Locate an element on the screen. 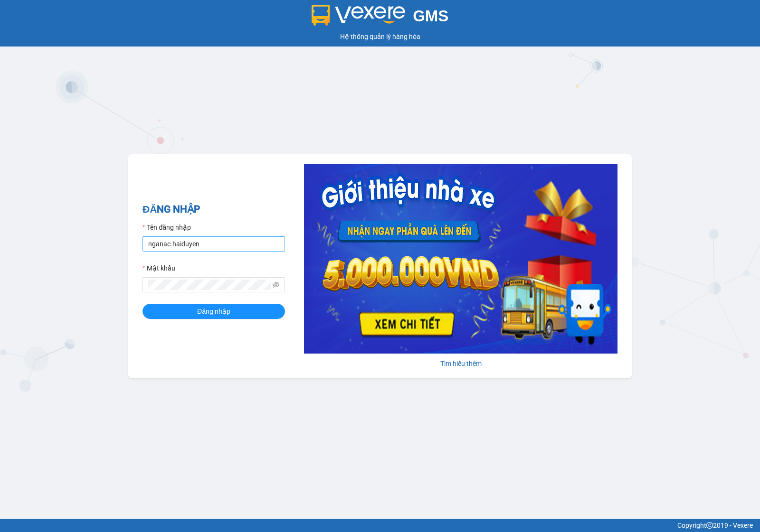  button: Đăng nhập is located at coordinates (214, 311).